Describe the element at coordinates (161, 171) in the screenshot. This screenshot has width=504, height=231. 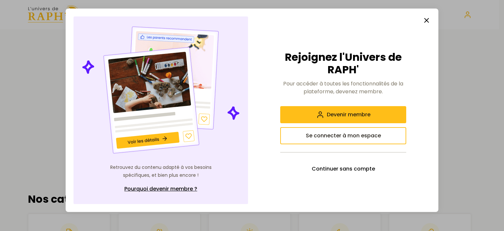
I see `p: Retrouvez du contenu adapté à vos besoins spécifiques, et bien plus encore !` at that location.